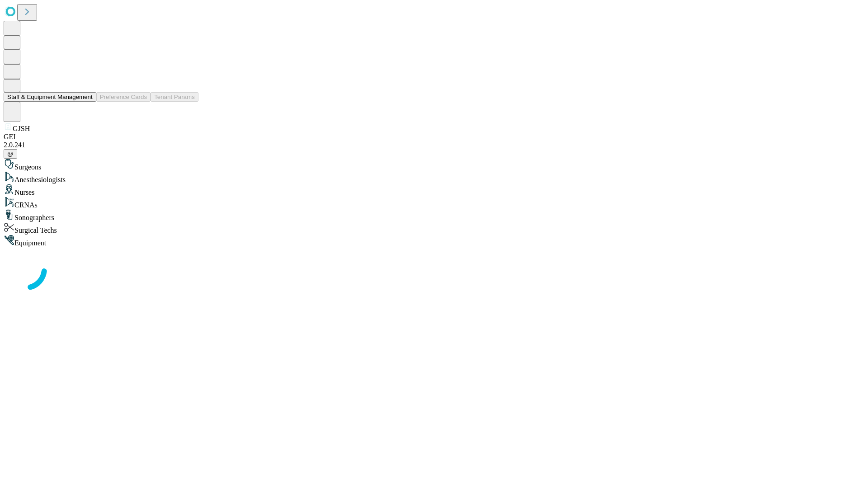 The width and height of the screenshot is (868, 488). What do you see at coordinates (434, 228) in the screenshot?
I see `div: Surgical Techs` at bounding box center [434, 228].